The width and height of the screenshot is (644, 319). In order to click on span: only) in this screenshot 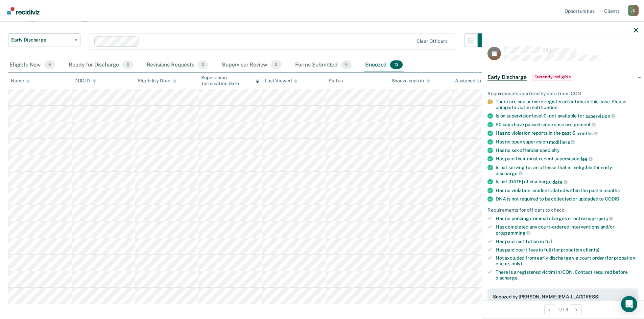, I will do `click(516, 264)`.